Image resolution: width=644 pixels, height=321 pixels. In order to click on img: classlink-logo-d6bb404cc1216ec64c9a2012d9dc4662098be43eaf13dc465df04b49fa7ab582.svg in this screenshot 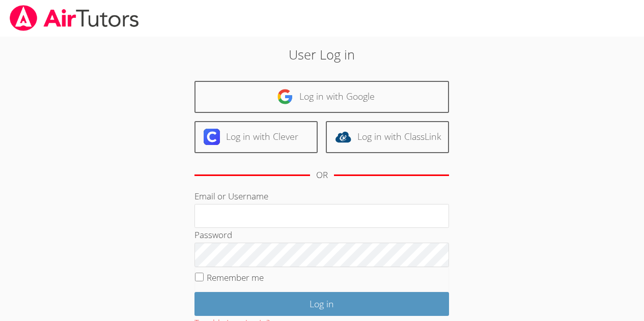, I will do `click(343, 137)`.